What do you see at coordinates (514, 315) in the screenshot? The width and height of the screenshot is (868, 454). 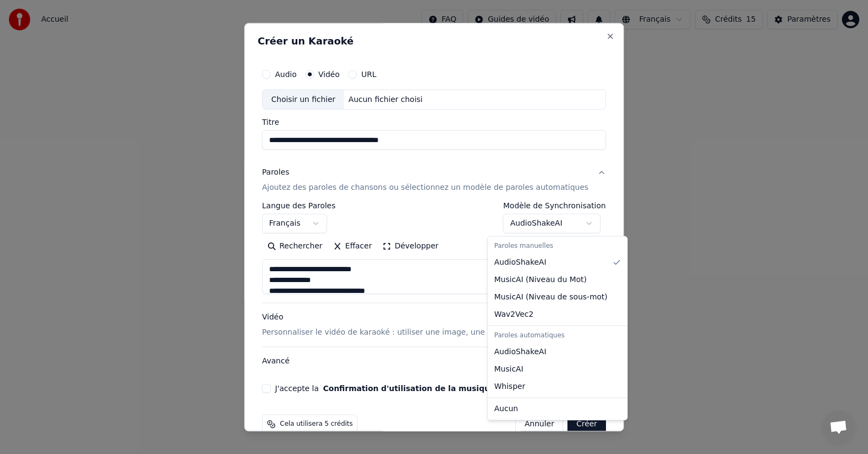 I see `span: Wav2Vec2` at bounding box center [514, 315].